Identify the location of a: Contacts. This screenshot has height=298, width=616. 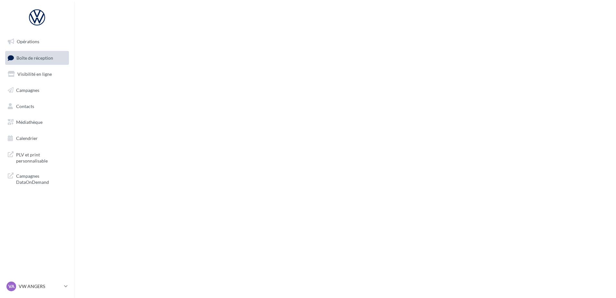
(37, 106).